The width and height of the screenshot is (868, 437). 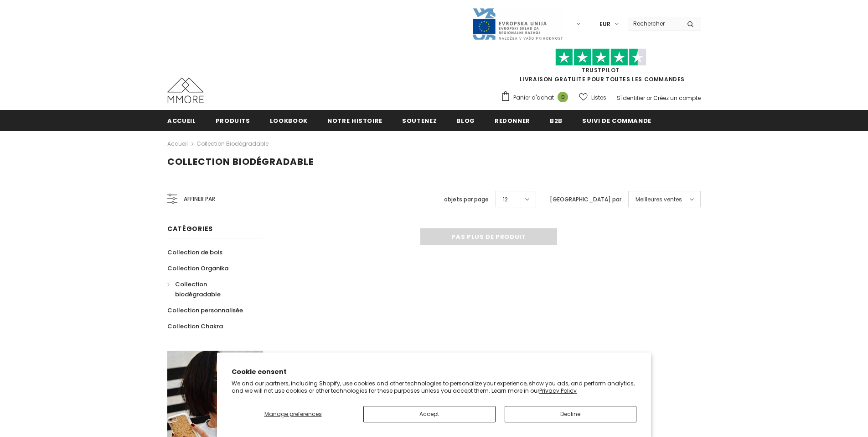 I want to click on img: Cas MMORE, so click(x=185, y=91).